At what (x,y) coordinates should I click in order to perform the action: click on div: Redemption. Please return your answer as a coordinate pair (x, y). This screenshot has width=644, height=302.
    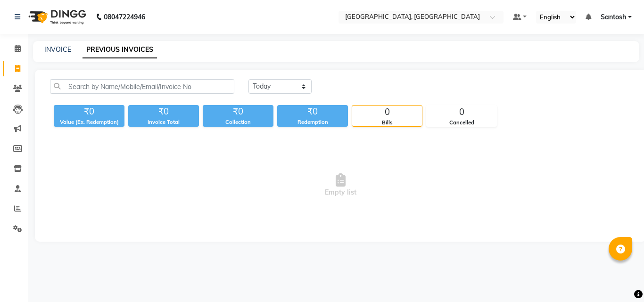
    Looking at the image, I should click on (313, 122).